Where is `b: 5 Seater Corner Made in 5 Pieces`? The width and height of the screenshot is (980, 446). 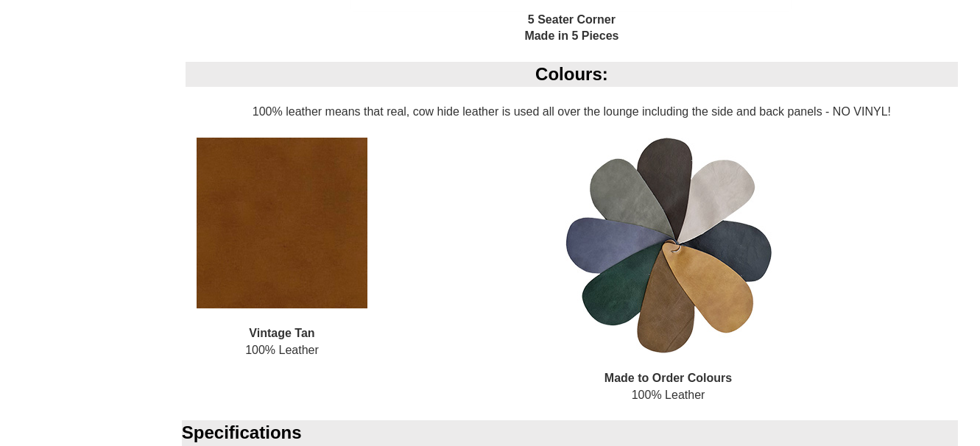 b: 5 Seater Corner Made in 5 Pieces is located at coordinates (572, 28).